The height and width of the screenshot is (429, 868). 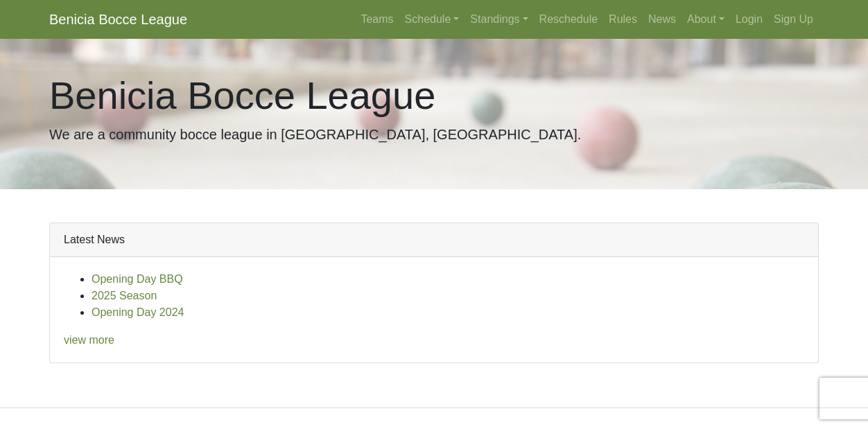 What do you see at coordinates (434, 240) in the screenshot?
I see `div: Latest News` at bounding box center [434, 240].